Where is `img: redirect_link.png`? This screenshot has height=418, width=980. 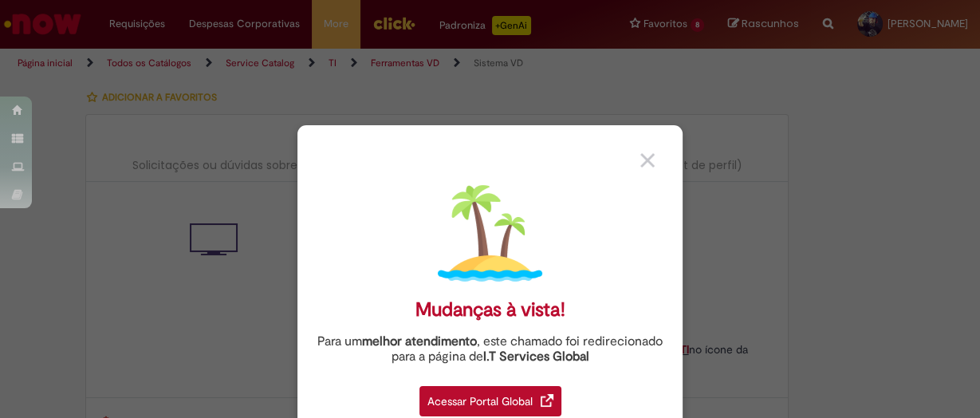
img: redirect_link.png is located at coordinates (547, 400).